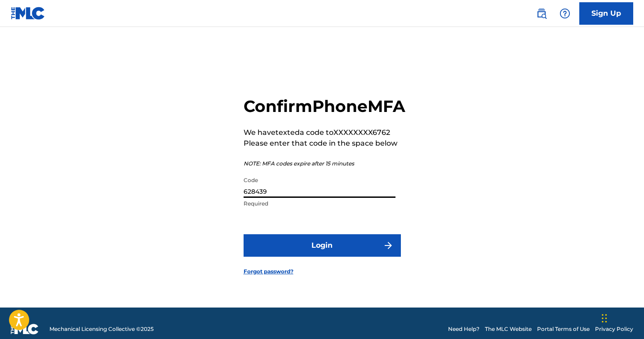 The width and height of the screenshot is (644, 339). I want to click on a: Public Search, so click(542, 14).